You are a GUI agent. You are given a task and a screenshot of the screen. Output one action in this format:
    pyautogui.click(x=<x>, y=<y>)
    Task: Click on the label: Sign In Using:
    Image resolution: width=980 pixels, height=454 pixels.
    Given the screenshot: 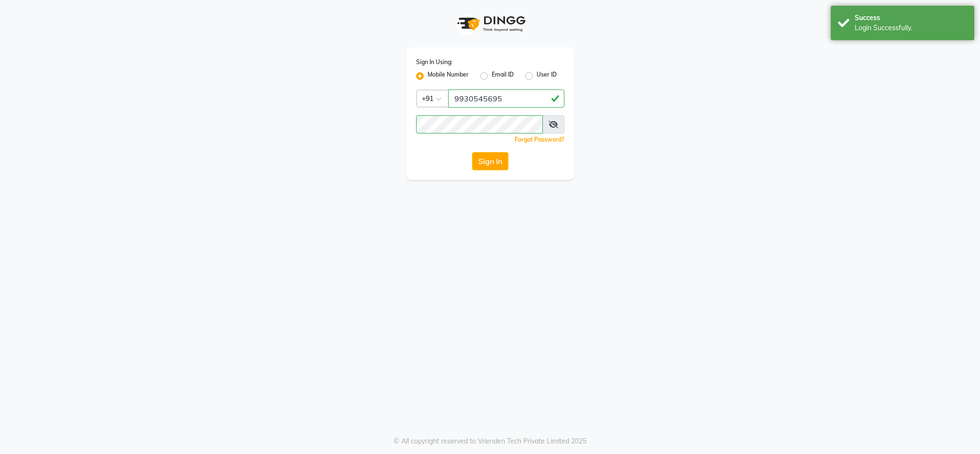 What is the action you would take?
    pyautogui.click(x=434, y=62)
    